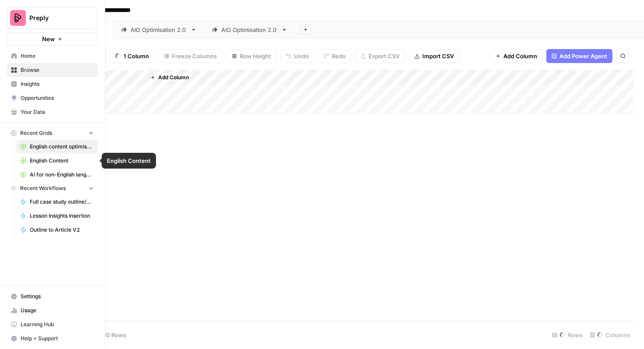  Describe the element at coordinates (52, 188) in the screenshot. I see `button: Recent Workflows` at that location.